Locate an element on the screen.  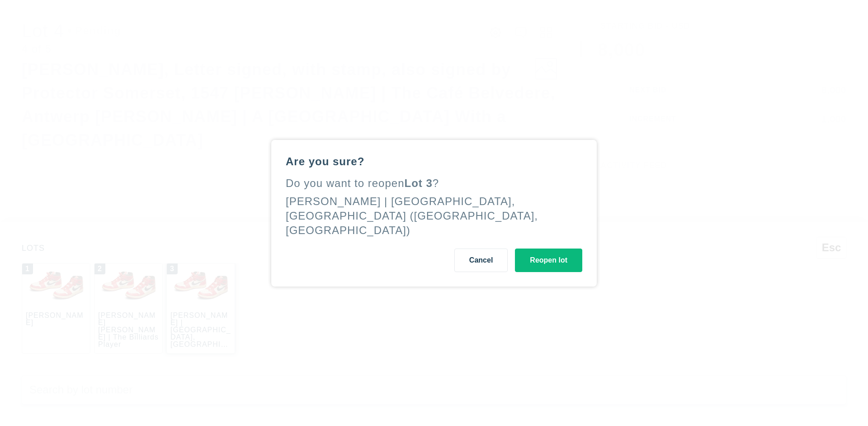
button: Cancel is located at coordinates (481, 260).